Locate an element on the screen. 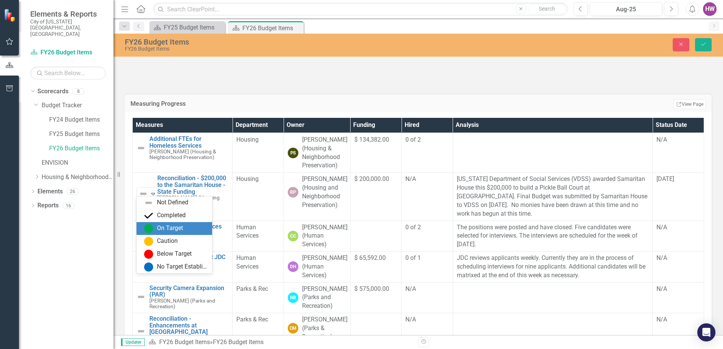 The height and width of the screenshot is (349, 723). div: No Target Established is located at coordinates (182, 267).